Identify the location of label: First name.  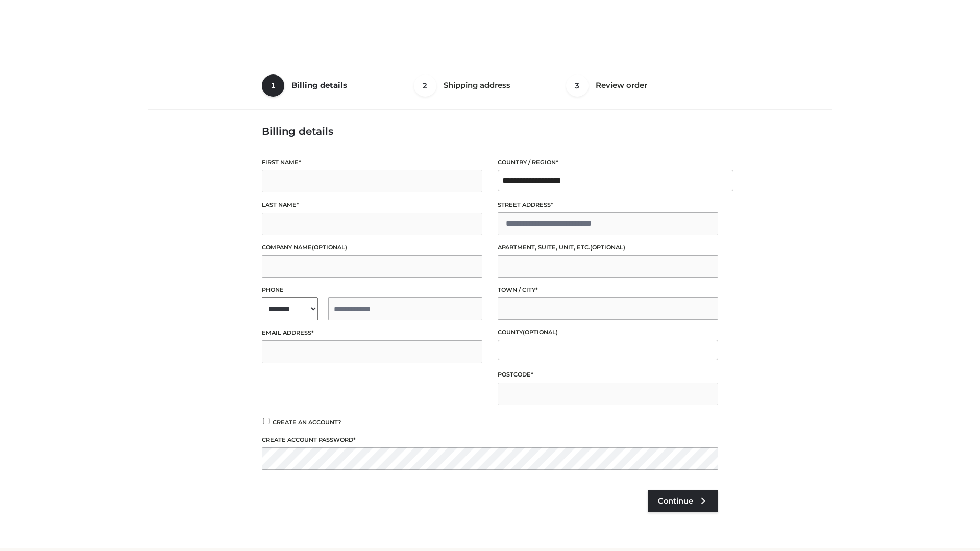
(372, 162).